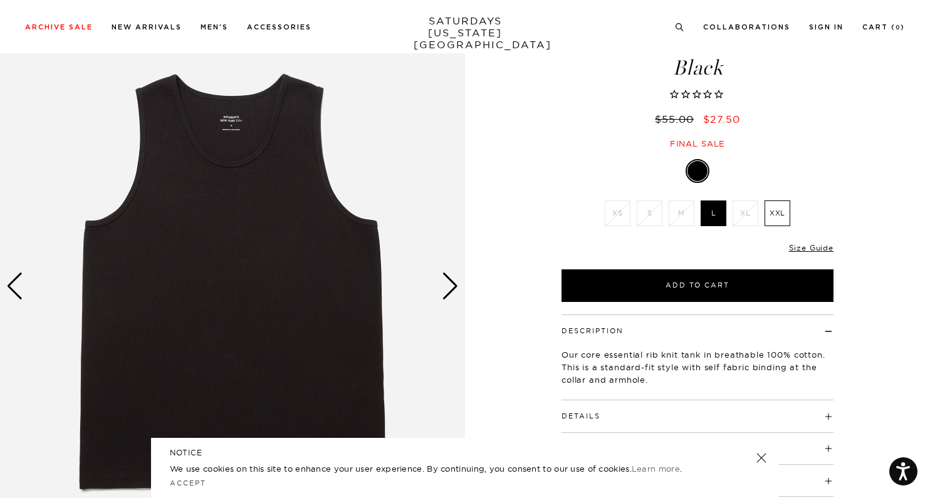 The image size is (930, 498). Describe the element at coordinates (777, 213) in the screenshot. I see `label: XXL` at that location.